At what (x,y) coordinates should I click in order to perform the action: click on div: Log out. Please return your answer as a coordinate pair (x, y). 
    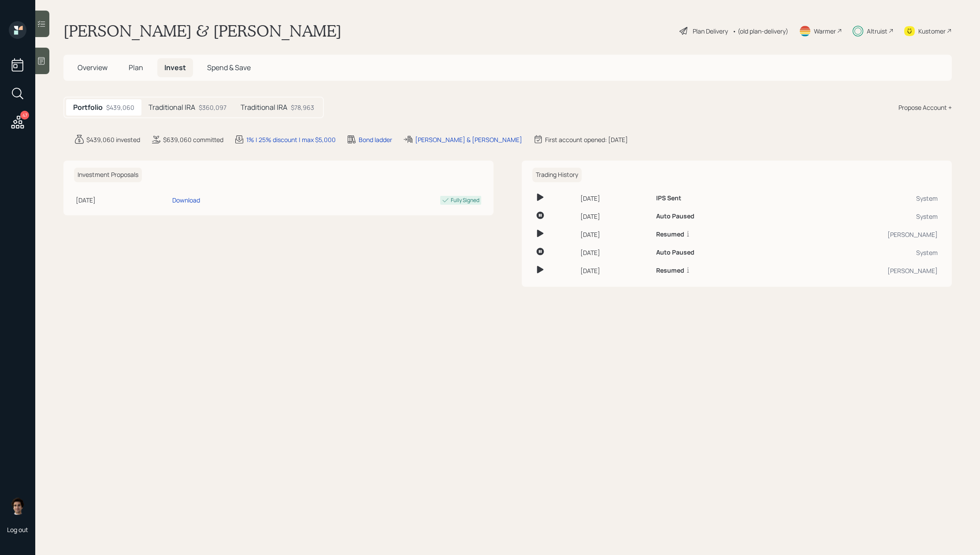
    Looking at the image, I should click on (18, 529).